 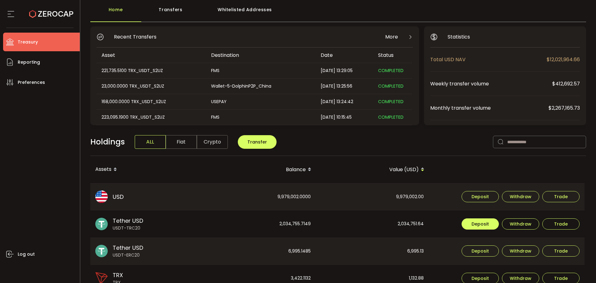 I want to click on div: Asset, so click(x=151, y=55).